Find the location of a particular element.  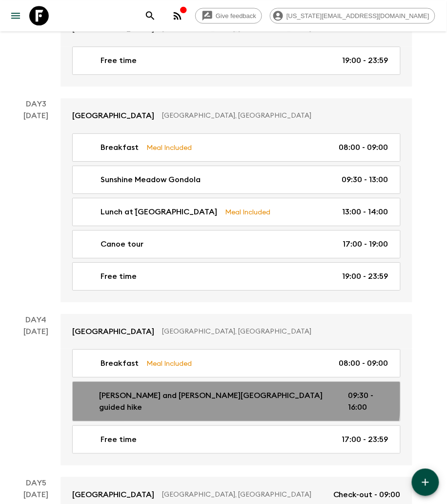

p: 13:00 - 14:00 is located at coordinates (366, 212).